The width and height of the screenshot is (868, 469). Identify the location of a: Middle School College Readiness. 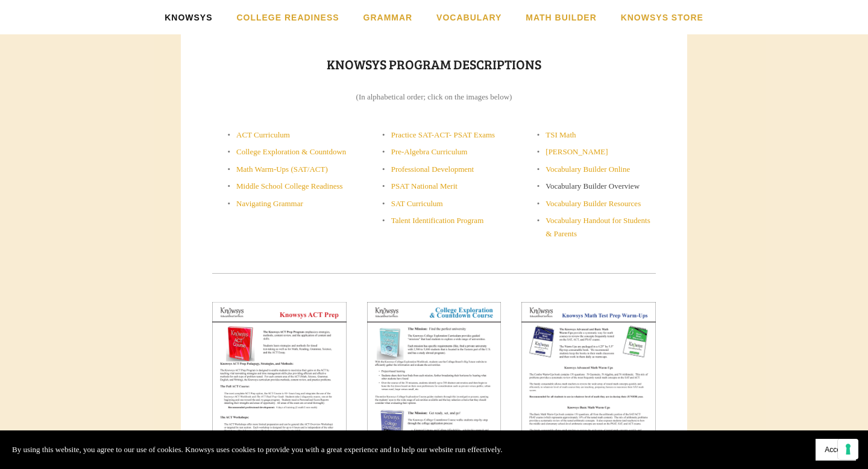
(289, 186).